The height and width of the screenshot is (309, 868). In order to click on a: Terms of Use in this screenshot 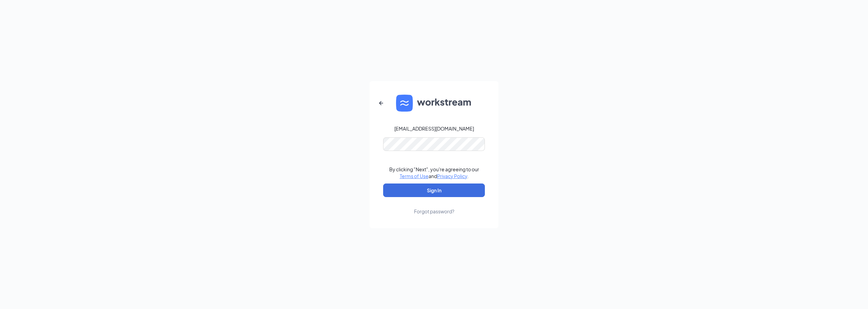, I will do `click(414, 176)`.